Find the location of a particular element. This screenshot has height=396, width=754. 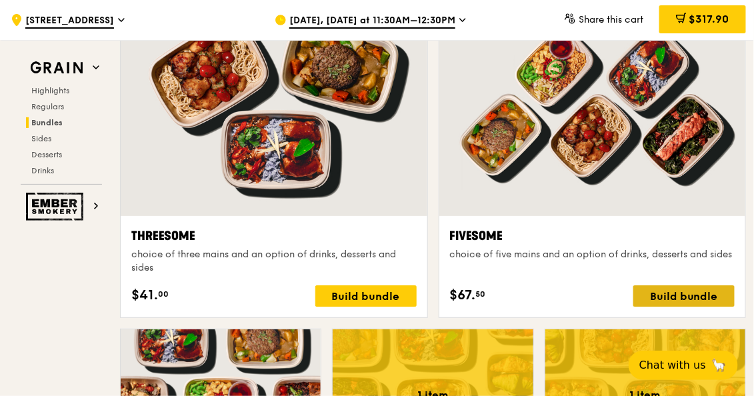

span: Highlights is located at coordinates (50, 91).